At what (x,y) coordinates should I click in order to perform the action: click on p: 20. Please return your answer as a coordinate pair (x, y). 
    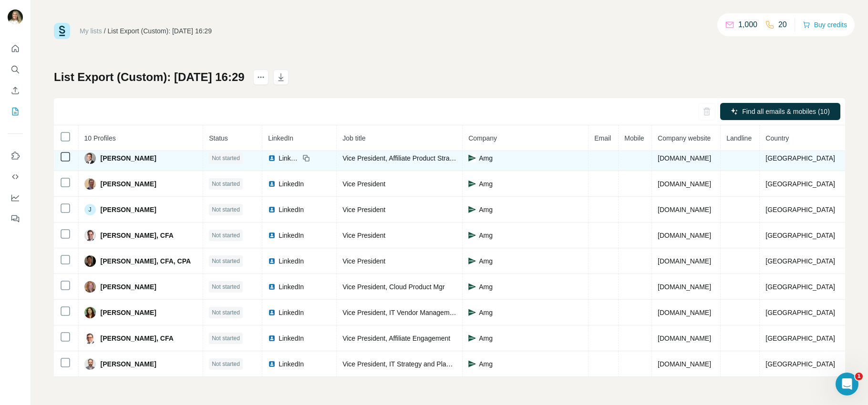
    Looking at the image, I should click on (783, 25).